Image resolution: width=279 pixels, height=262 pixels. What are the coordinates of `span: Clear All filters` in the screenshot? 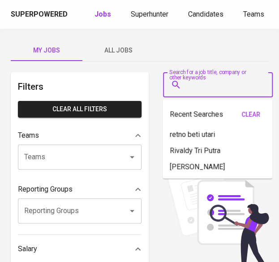 It's located at (80, 109).